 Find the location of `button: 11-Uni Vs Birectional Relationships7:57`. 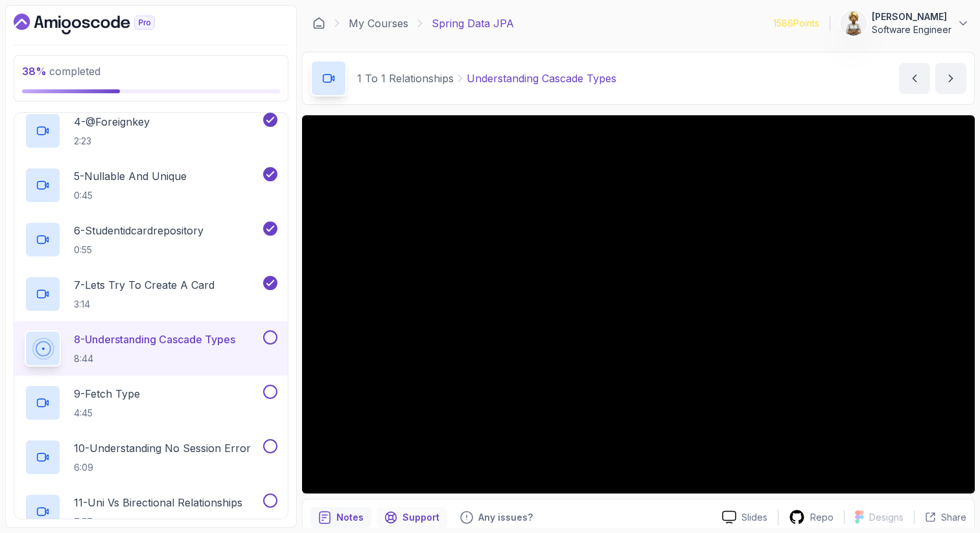

button: 11-Uni Vs Birectional Relationships7:57 is located at coordinates (151, 512).